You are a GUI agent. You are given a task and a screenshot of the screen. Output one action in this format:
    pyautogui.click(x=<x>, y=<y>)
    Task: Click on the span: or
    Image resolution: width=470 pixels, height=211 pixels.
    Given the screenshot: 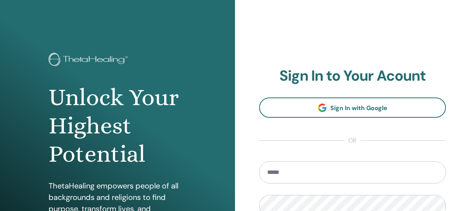 What is the action you would take?
    pyautogui.click(x=352, y=141)
    